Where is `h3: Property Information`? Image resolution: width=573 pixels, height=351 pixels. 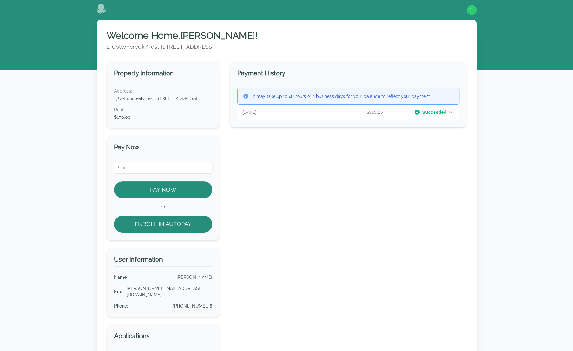
h3: Property Information is located at coordinates (163, 74).